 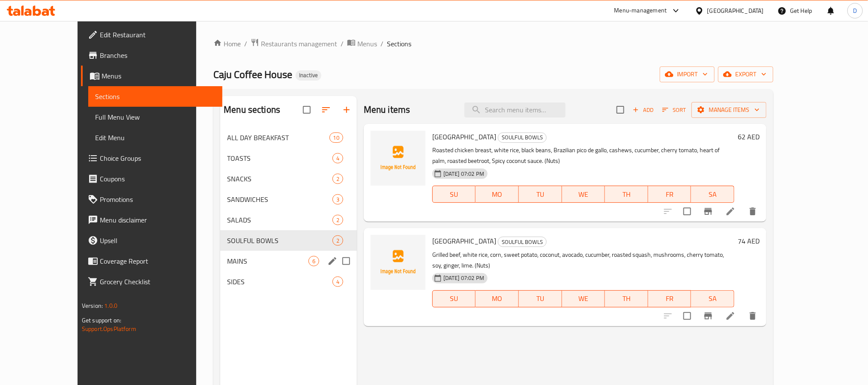 What do you see at coordinates (308, 76) in the screenshot?
I see `div: Inactive` at bounding box center [308, 76].